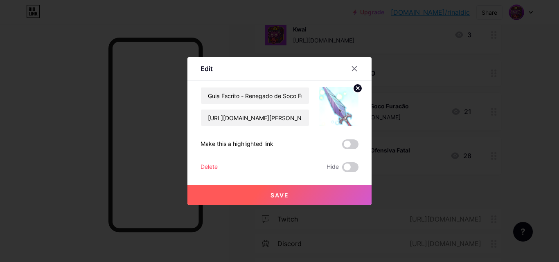  I want to click on input: Title, so click(255, 96).